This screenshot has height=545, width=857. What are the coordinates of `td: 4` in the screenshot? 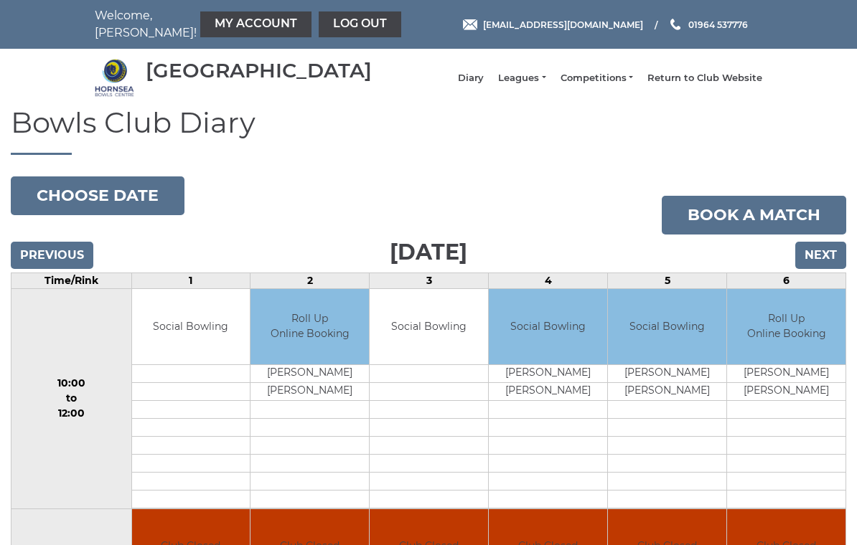 It's located at (548, 281).